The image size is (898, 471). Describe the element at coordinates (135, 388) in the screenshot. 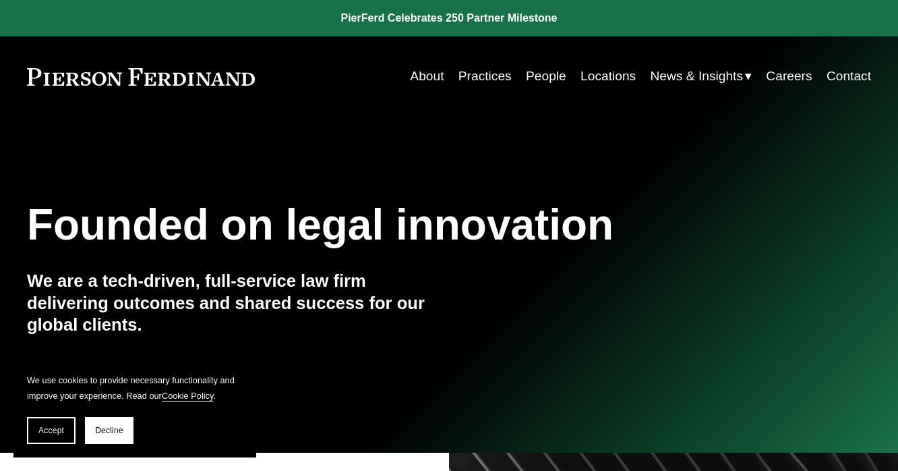

I see `p: We use cookies to provide necessary functionality and improve your experience. Read our .` at that location.